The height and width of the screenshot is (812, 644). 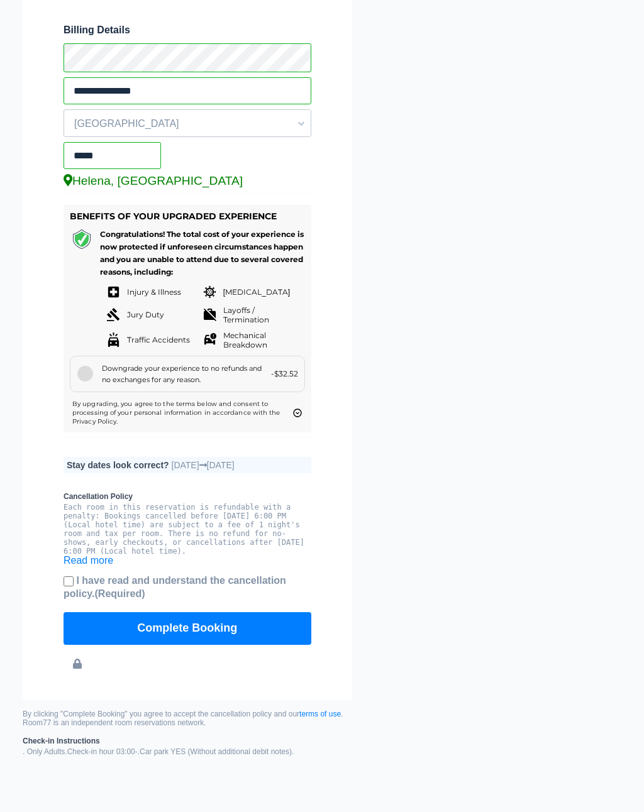 What do you see at coordinates (187, 718) in the screenshot?
I see `small: By clicking "Complete Booking" you agree to accept the cancellation policy and our . Room77 is an...` at bounding box center [187, 718].